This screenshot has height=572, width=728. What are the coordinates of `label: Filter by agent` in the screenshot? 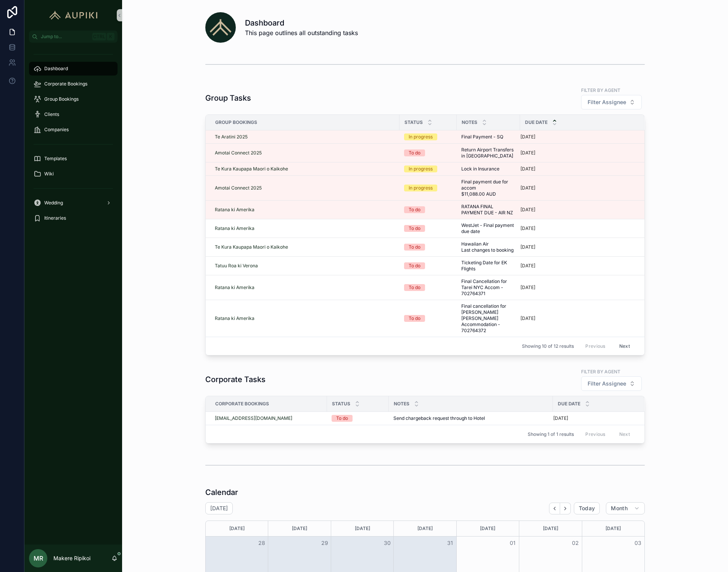 It's located at (601, 371).